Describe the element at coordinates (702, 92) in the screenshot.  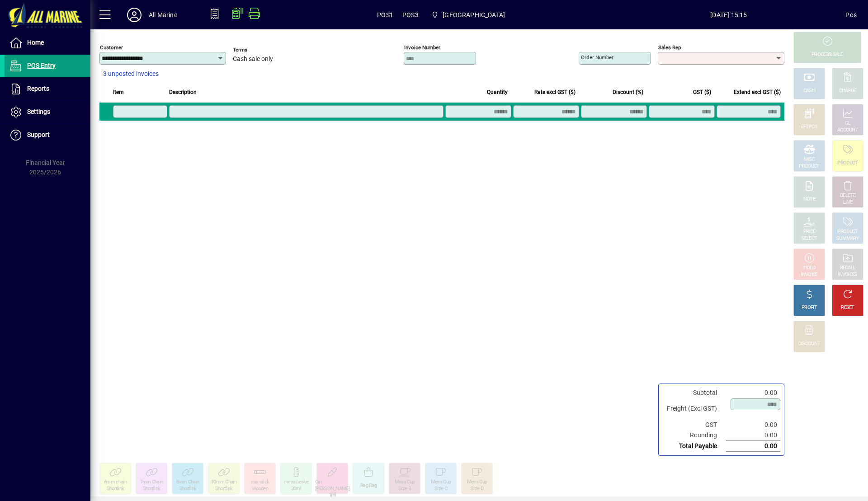
I see `span: GST ($)` at that location.